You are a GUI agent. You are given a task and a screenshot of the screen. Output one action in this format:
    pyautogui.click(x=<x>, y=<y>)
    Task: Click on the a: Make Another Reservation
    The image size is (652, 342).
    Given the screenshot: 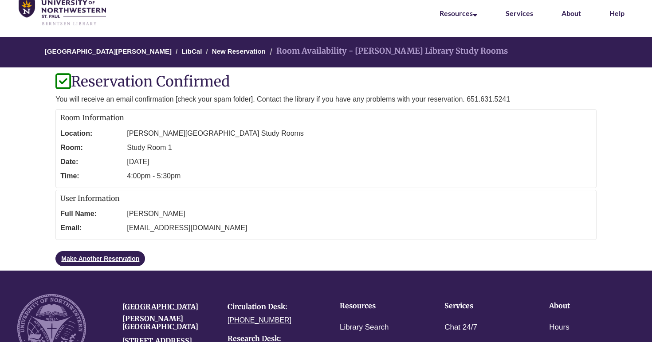 What is the action you would take?
    pyautogui.click(x=100, y=258)
    